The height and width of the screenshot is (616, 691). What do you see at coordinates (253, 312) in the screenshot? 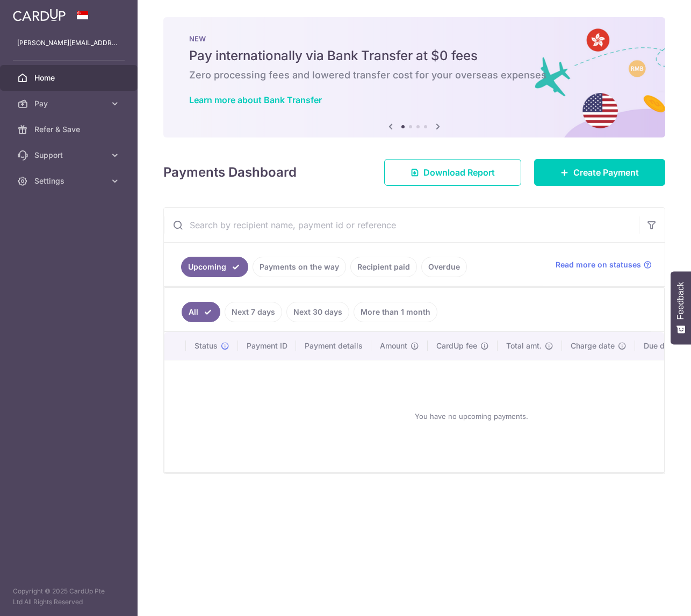
I see `a: Next 7 days` at bounding box center [253, 312].